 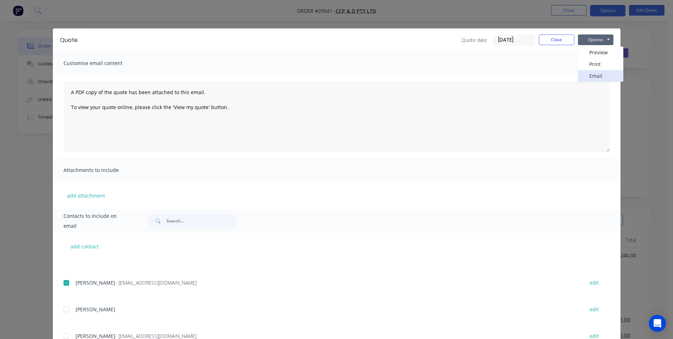 What do you see at coordinates (69, 40) in the screenshot?
I see `div: Quote` at bounding box center [69, 40].